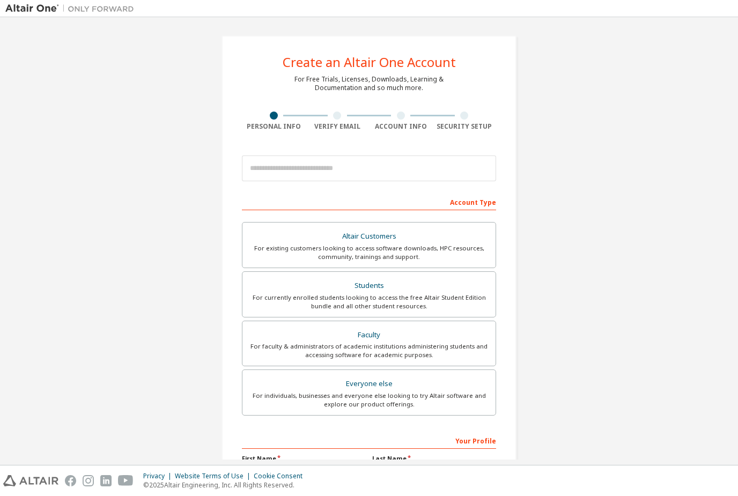 This screenshot has height=496, width=738. What do you see at coordinates (70, 481) in the screenshot?
I see `img: facebook.svg` at bounding box center [70, 481].